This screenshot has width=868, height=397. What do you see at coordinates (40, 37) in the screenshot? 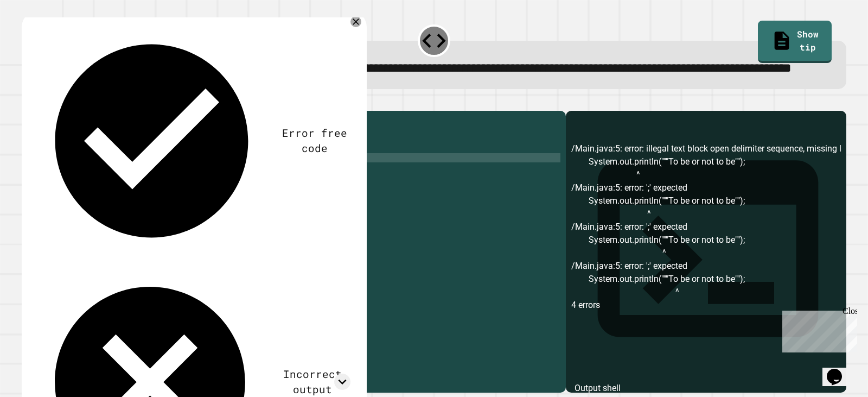
I see `div: Chat with us now!Close` at bounding box center [40, 37].